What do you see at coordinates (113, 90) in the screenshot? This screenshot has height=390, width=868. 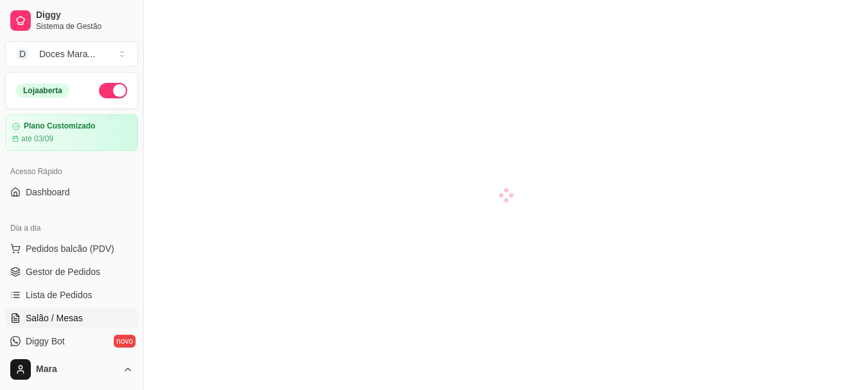 I see `button: Alterar Status` at bounding box center [113, 90].